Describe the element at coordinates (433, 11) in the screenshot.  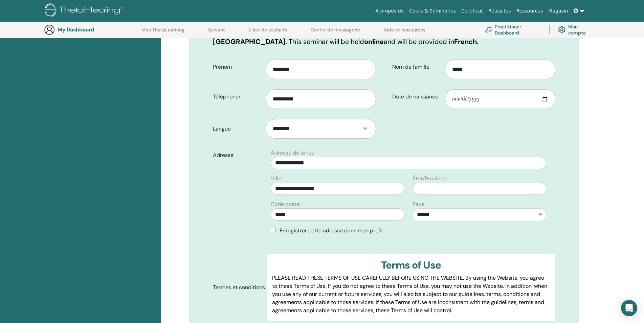
I see `a: Cours & Séminaires` at that location.